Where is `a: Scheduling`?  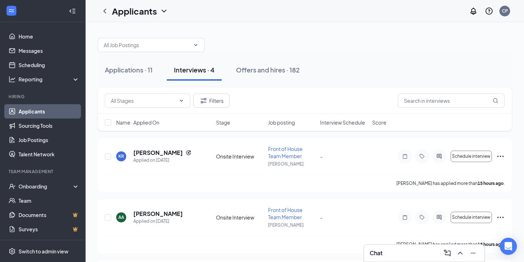 a: Scheduling is located at coordinates (49, 65).